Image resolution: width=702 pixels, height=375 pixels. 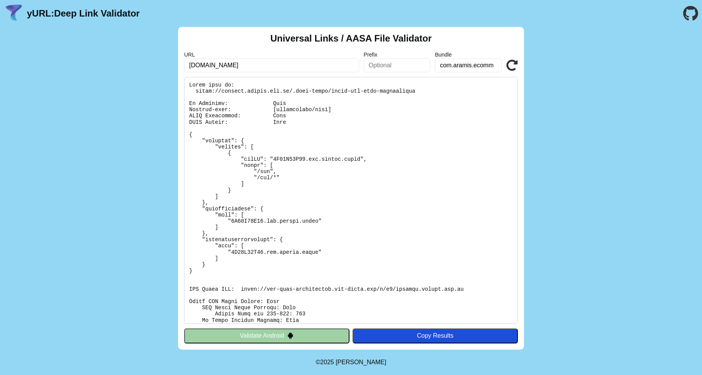 What do you see at coordinates (397, 55) in the screenshot?
I see `label: Prefix` at bounding box center [397, 55].